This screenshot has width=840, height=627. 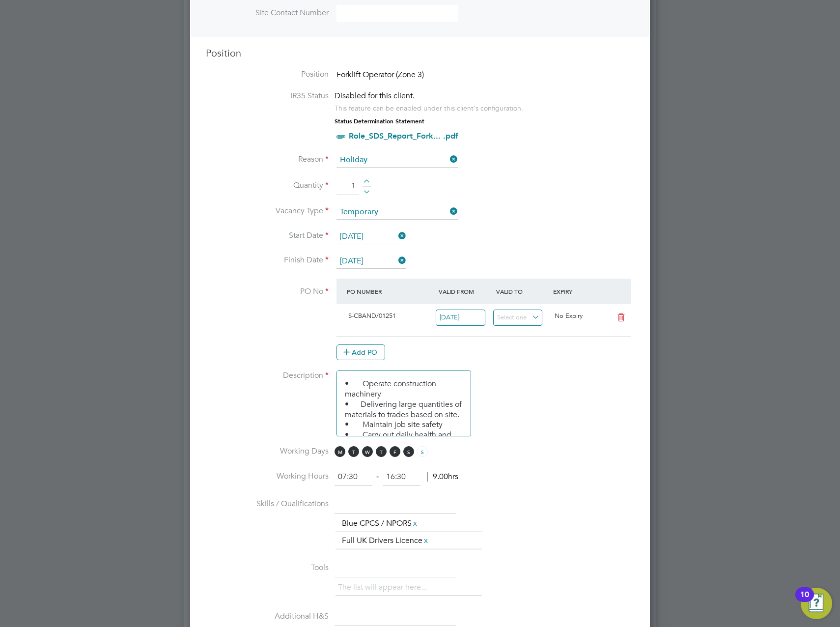 I want to click on div: Expiry, so click(x=579, y=291).